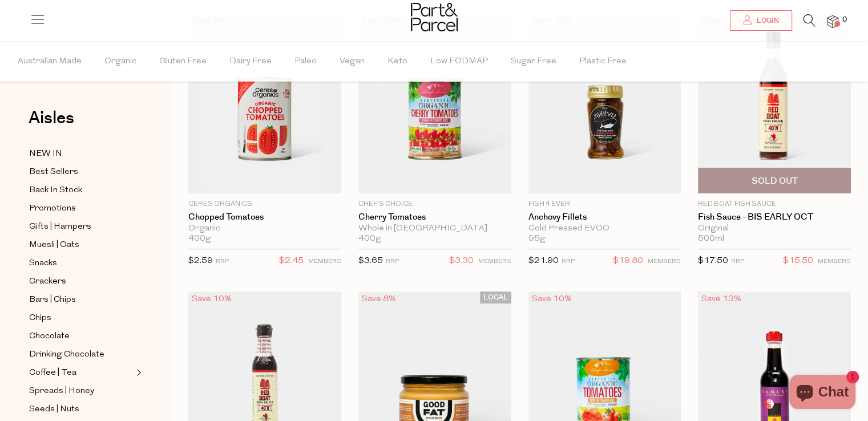 This screenshot has height=421, width=868. Describe the element at coordinates (352, 61) in the screenshot. I see `span: Vegan` at that location.